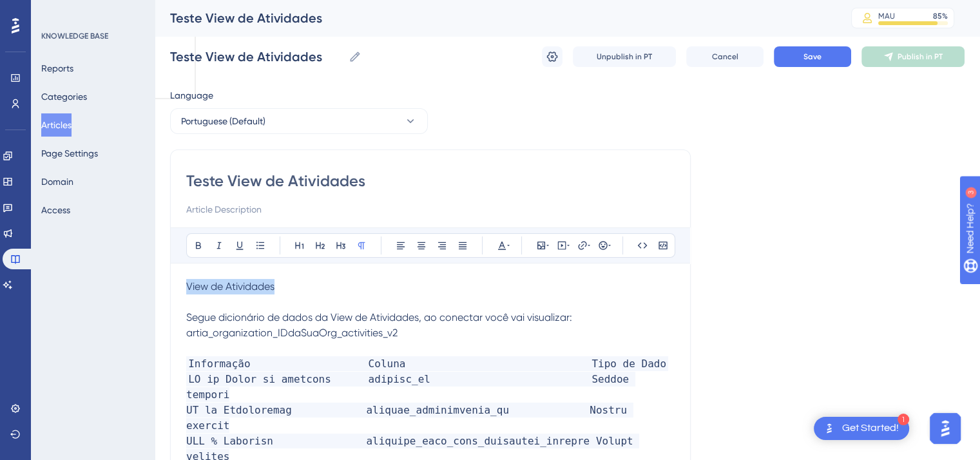  I want to click on div: Teste View de Atividades, so click(494, 18).